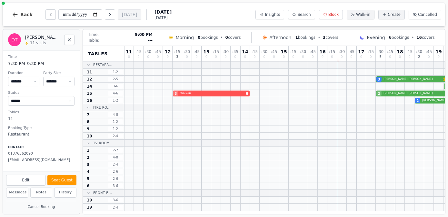  Describe the element at coordinates (361, 52) in the screenshot. I see `span: 17` at that location.